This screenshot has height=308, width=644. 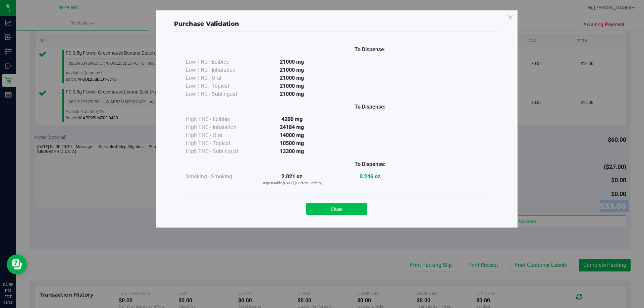 I want to click on div: 2.021 oz, so click(x=292, y=179).